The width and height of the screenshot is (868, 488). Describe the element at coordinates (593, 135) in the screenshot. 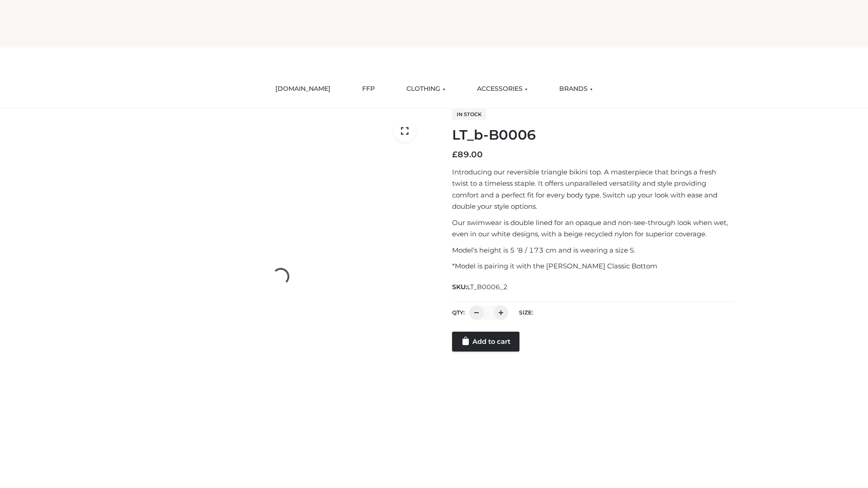

I see `h1: LT_b-B0006` at that location.